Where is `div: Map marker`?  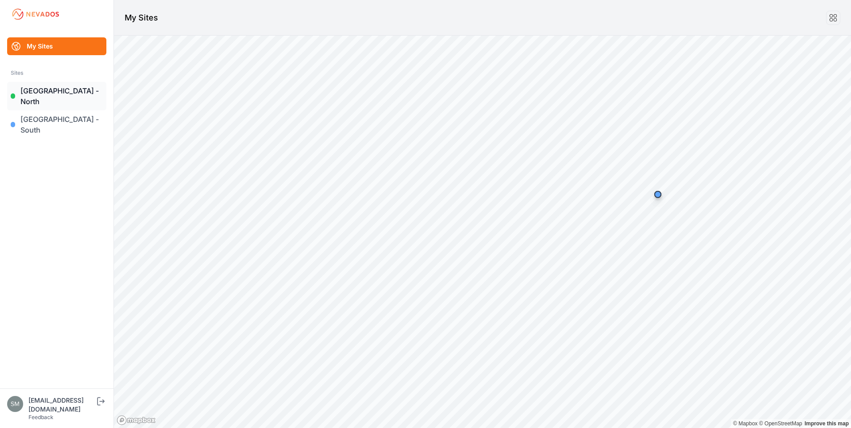
div: Map marker is located at coordinates (658, 195).